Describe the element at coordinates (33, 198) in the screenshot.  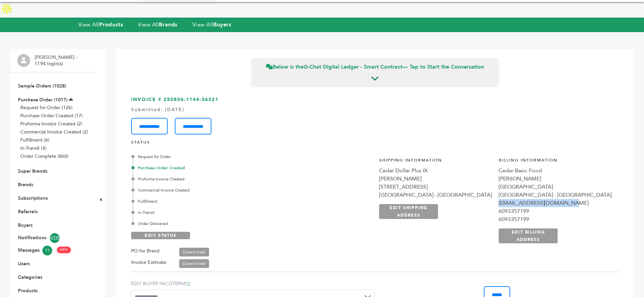
I see `a: Subscriptions` at that location.